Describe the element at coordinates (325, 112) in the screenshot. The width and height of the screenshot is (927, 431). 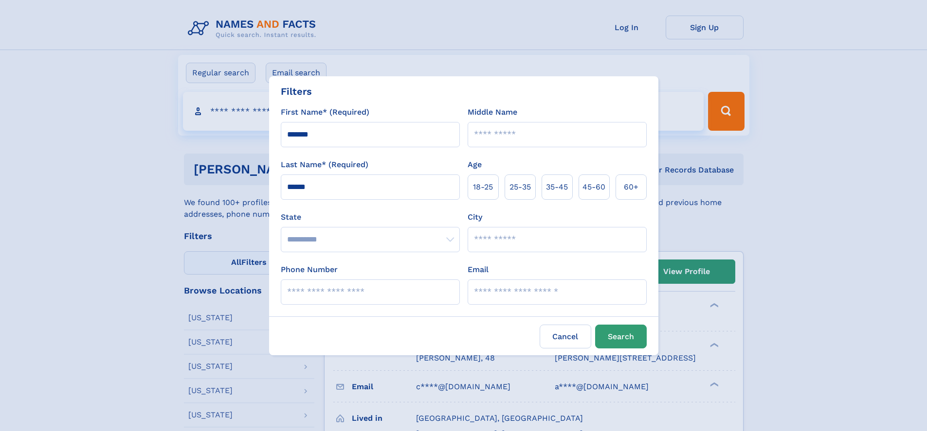
I see `label: First Name* (Required)` at that location.